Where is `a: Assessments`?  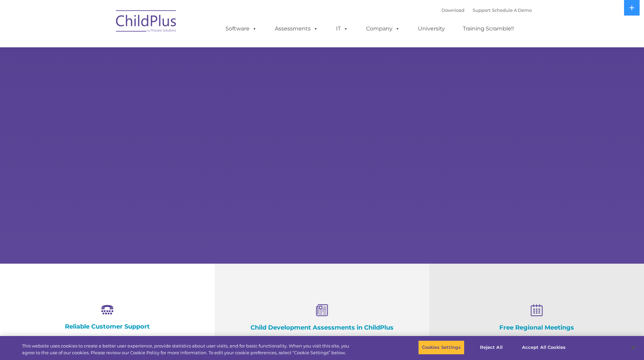 a: Assessments is located at coordinates (297, 29).